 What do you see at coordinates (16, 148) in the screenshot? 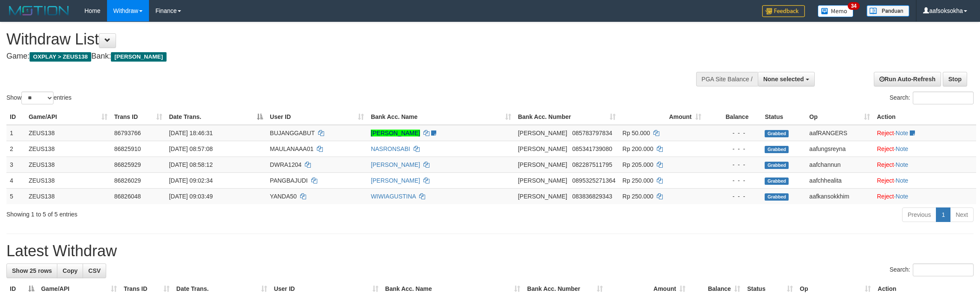
I see `td: 2` at bounding box center [16, 148].